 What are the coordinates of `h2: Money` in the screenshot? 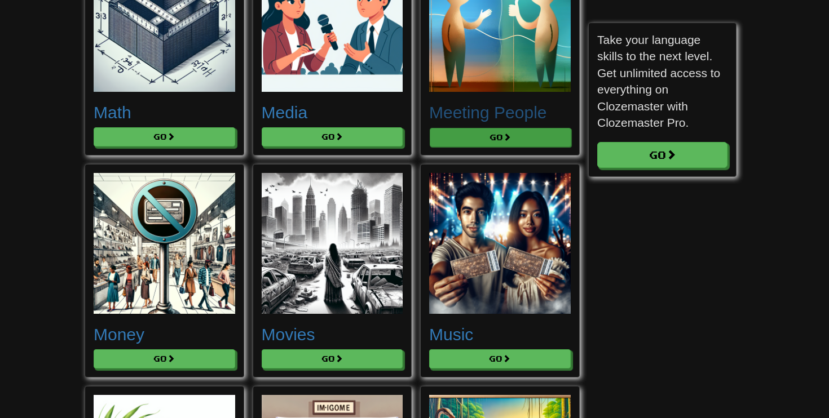 It's located at (164, 334).